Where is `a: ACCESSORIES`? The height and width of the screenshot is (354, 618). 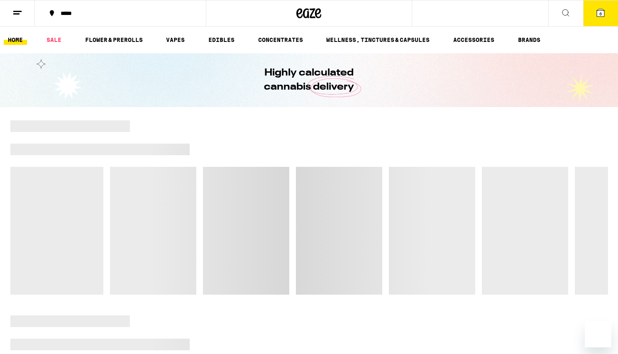
a: ACCESSORIES is located at coordinates (473, 40).